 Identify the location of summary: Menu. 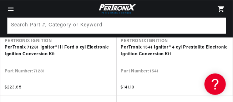
(11, 9).